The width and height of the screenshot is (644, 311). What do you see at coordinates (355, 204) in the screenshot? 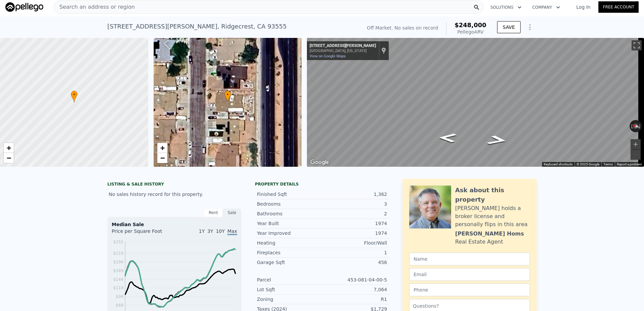
I see `div: 3` at bounding box center [355, 204].